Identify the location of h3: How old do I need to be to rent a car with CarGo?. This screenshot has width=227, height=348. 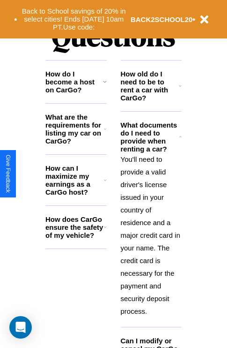
(150, 86).